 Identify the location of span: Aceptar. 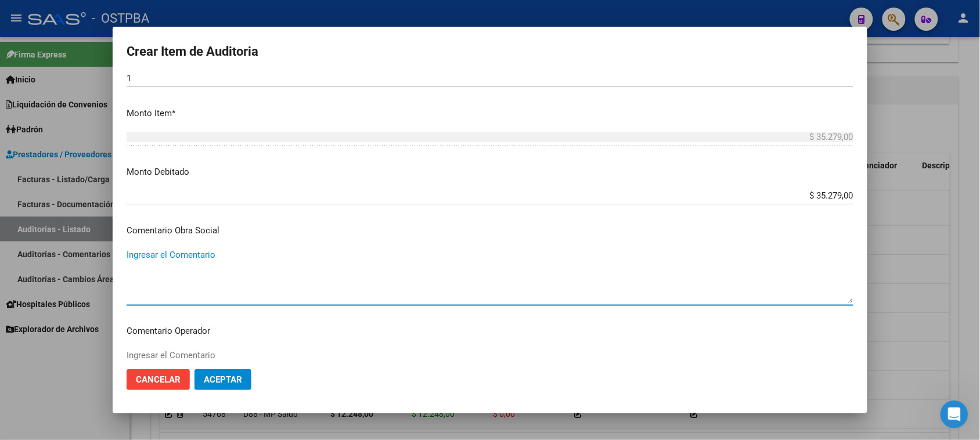
(223, 380).